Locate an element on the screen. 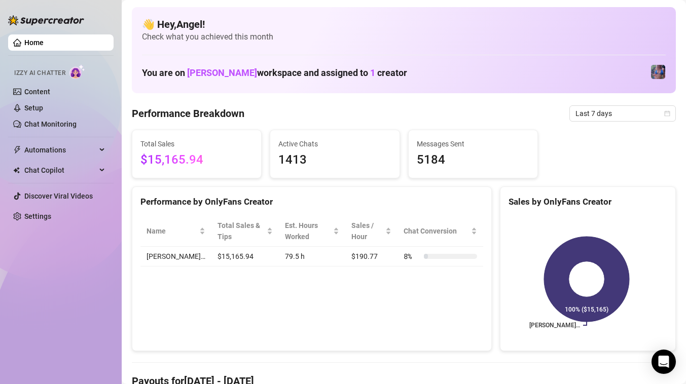 Image resolution: width=686 pixels, height=384 pixels. span: Automations is located at coordinates (60, 150).